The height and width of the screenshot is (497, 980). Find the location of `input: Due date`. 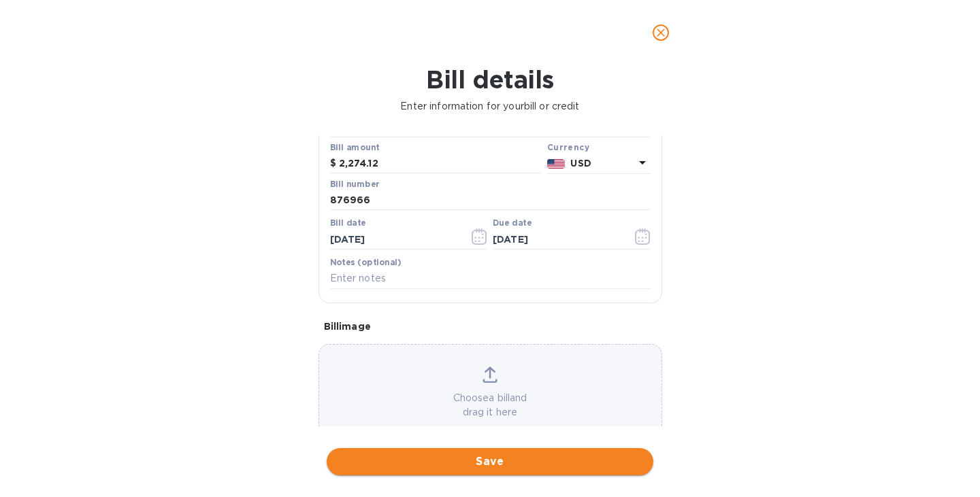

input: Due date is located at coordinates (557, 239).